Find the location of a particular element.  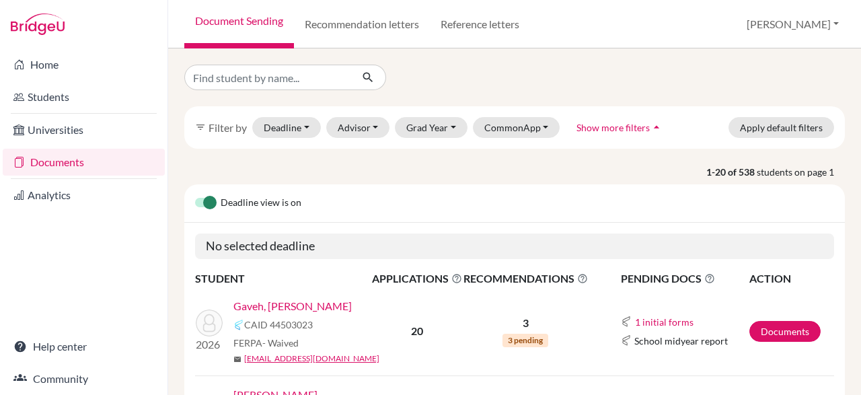

th: ACTION is located at coordinates (791, 279).